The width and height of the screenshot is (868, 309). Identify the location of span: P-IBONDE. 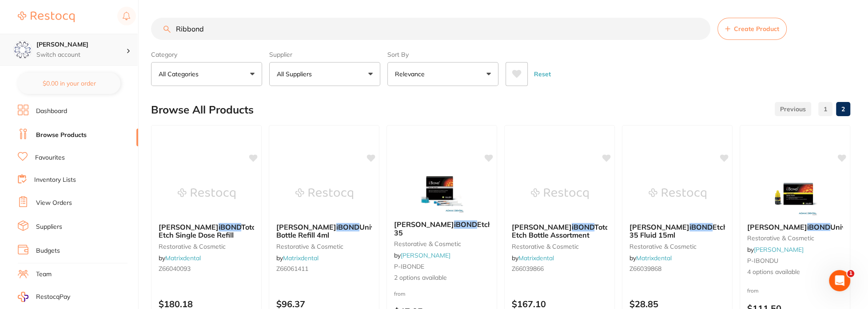
(409, 266).